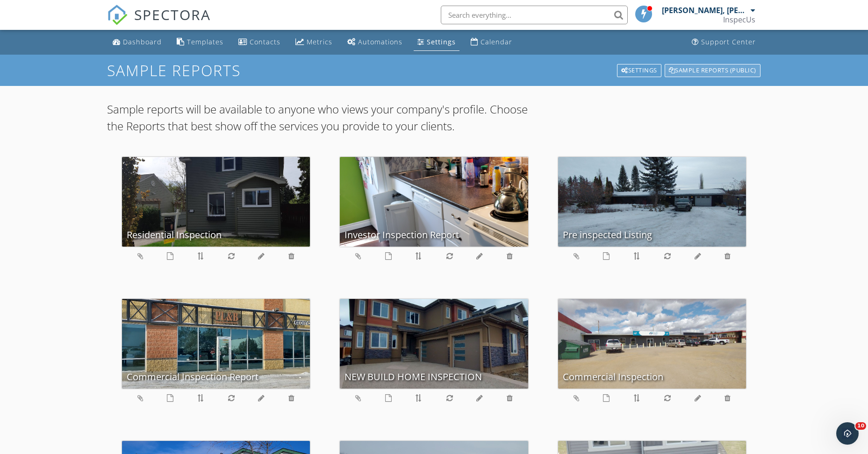 The image size is (868, 454). I want to click on div: Dashboard, so click(142, 42).